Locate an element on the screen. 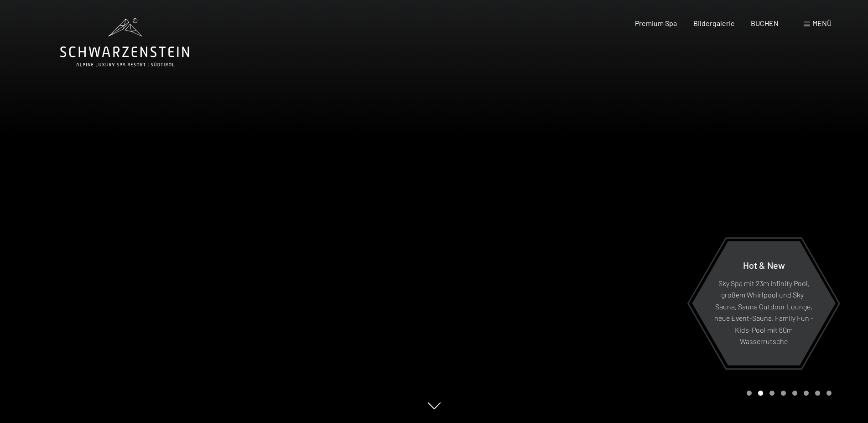 Image resolution: width=868 pixels, height=423 pixels. span: Hot & New is located at coordinates (764, 264).